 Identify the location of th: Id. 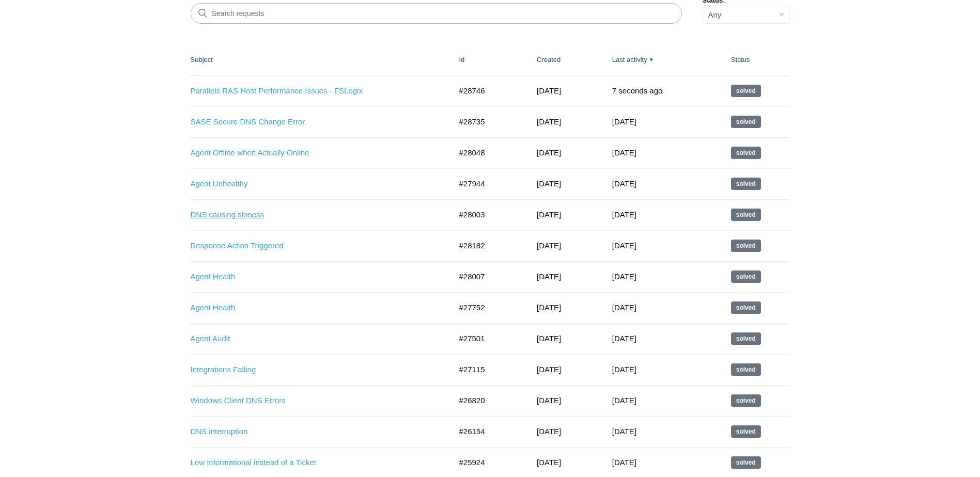
(487, 60).